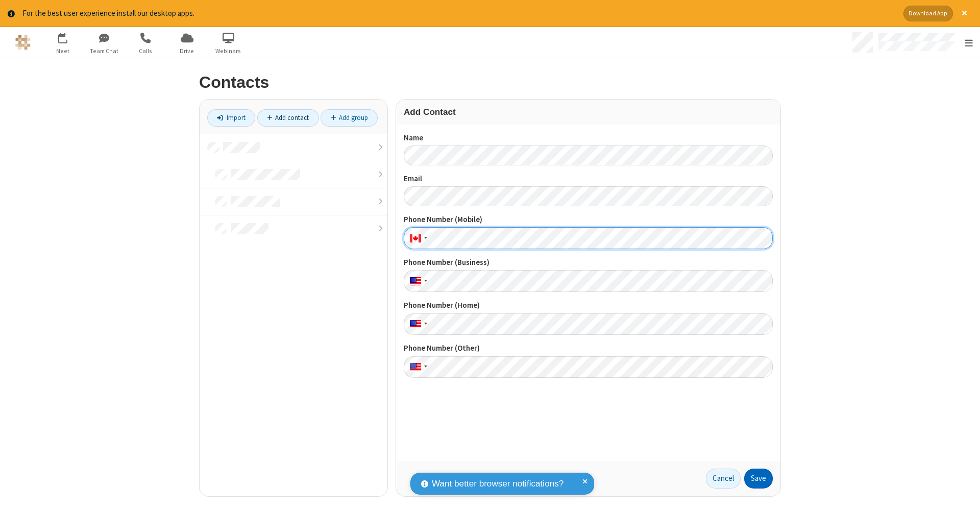  Describe the element at coordinates (588, 179) in the screenshot. I see `label: Email` at that location.